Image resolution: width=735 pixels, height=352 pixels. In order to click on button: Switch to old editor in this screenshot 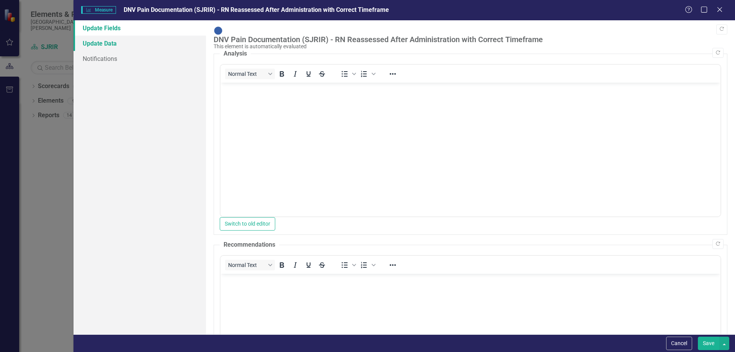, I will do `click(247, 223)`.